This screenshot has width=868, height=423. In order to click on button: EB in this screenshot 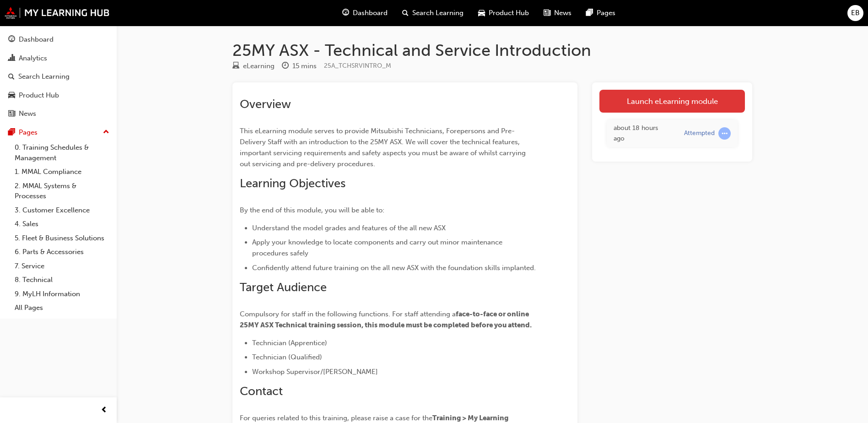, I will do `click(855, 13)`.